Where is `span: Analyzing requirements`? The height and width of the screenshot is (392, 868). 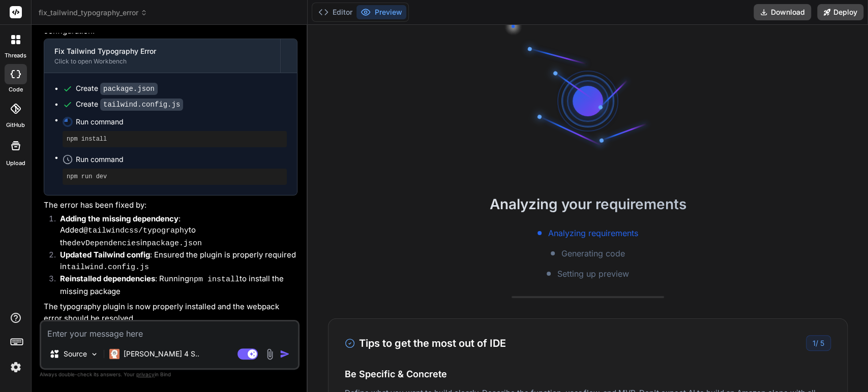
span: Analyzing requirements is located at coordinates (593, 233).